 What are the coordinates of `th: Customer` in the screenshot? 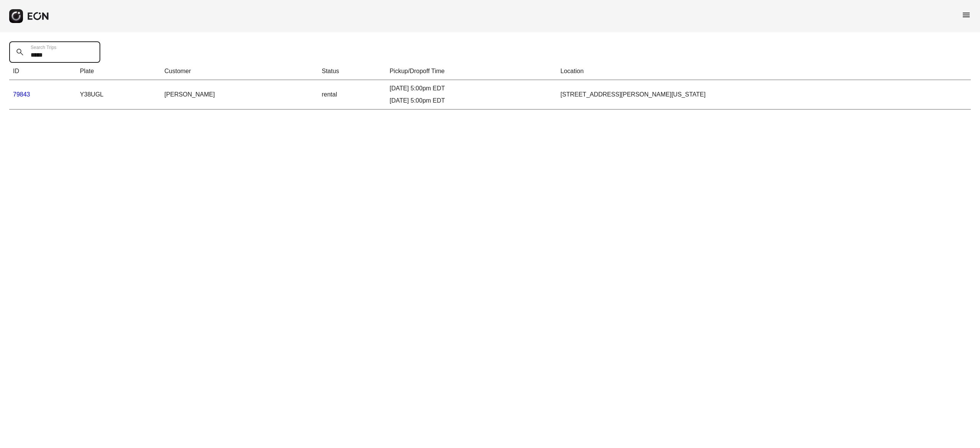 It's located at (239, 71).